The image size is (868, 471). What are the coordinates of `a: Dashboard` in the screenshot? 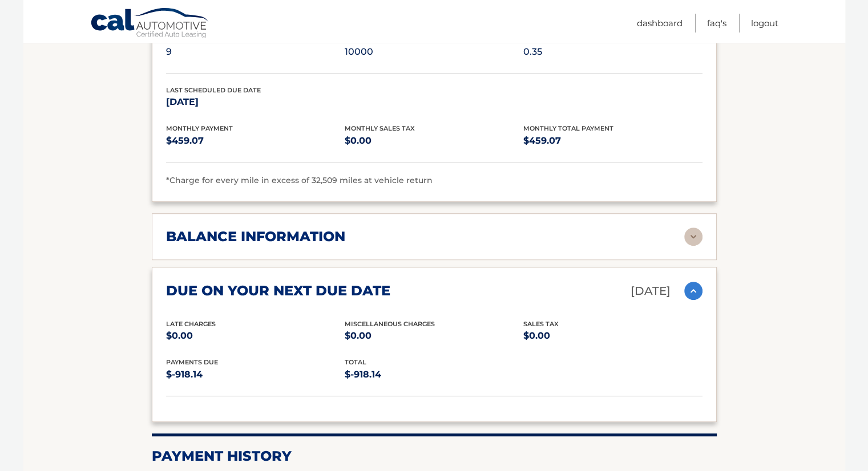 It's located at (660, 23).